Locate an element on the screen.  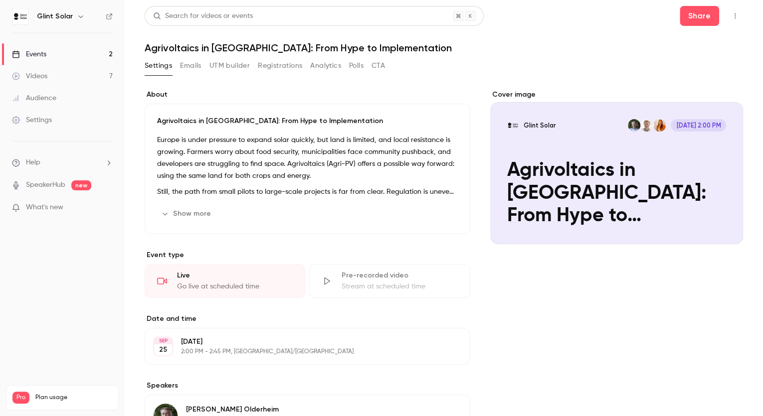
span: Plan usage is located at coordinates (74, 398).